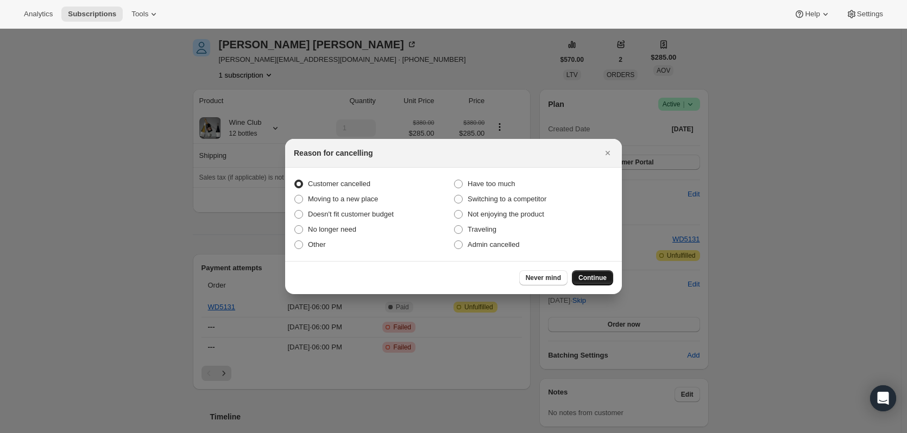  What do you see at coordinates (351, 214) in the screenshot?
I see `span: Doesn't fit customer budget` at bounding box center [351, 214].